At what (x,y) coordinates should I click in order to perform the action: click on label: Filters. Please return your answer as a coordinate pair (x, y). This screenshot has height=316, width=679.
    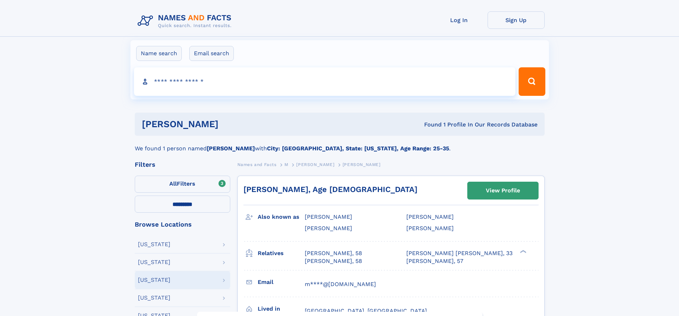
    Looking at the image, I should click on (183, 184).